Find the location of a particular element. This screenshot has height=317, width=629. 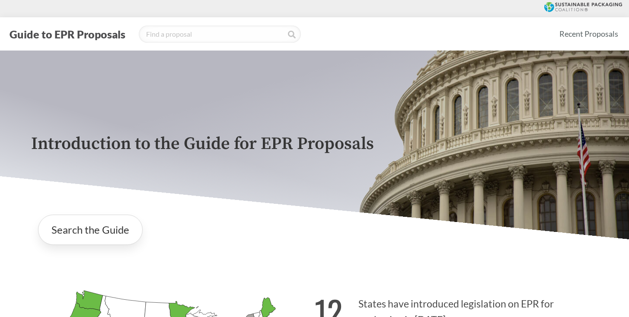

input: Find a proposal is located at coordinates (219, 34).